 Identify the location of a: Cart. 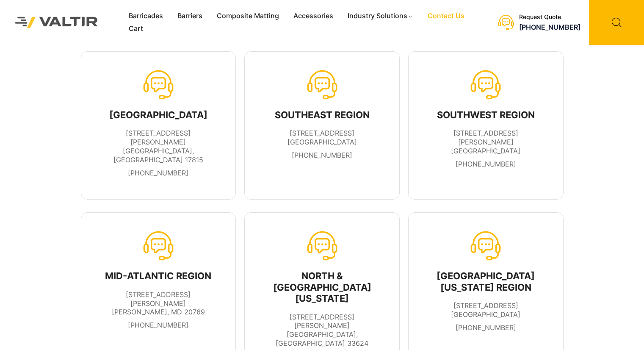
(136, 29).